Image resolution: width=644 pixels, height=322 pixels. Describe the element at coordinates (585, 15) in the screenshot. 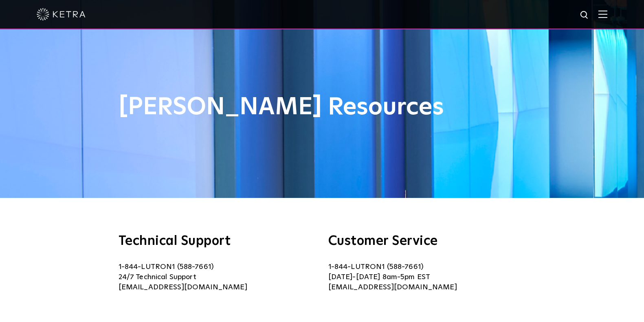

I see `img: search icon` at that location.